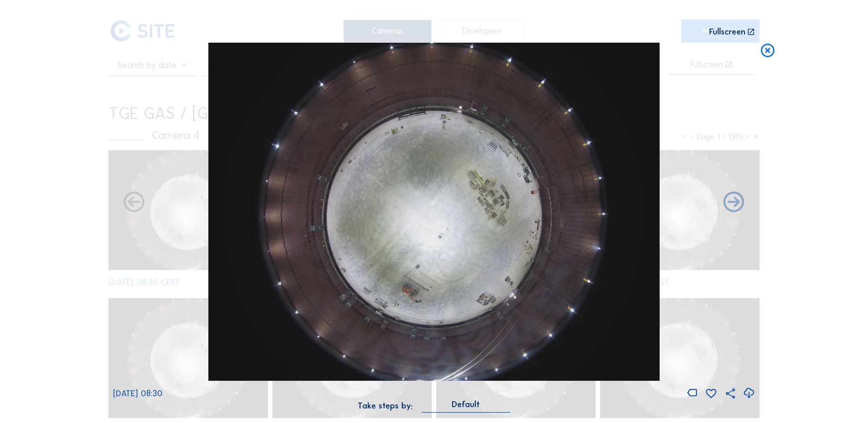  What do you see at coordinates (734, 203) in the screenshot?
I see `i: Back` at bounding box center [734, 203].